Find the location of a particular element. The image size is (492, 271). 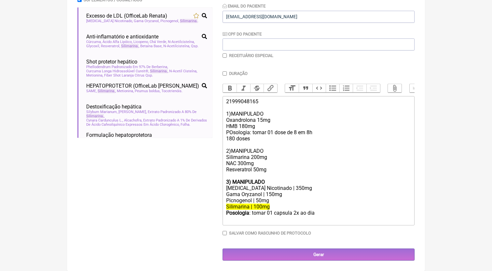

span: Curcuma Longa Hidrossolúvel Cureit® is located at coordinates (117, 71).